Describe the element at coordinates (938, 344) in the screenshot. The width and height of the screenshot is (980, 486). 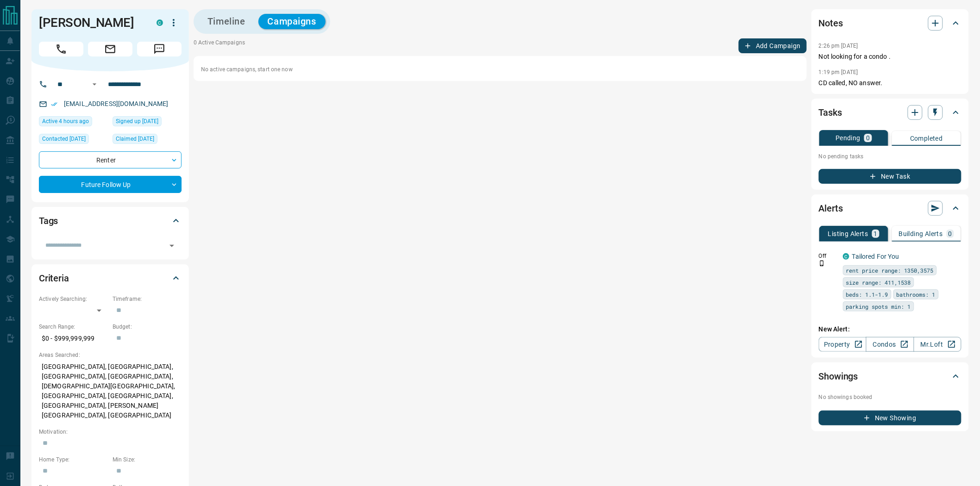
I see `a: Mr.Loft` at that location.